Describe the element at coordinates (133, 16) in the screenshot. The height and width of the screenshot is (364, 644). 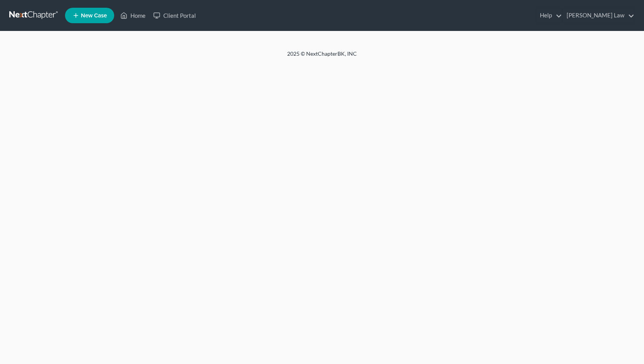
I see `a: Home` at that location.